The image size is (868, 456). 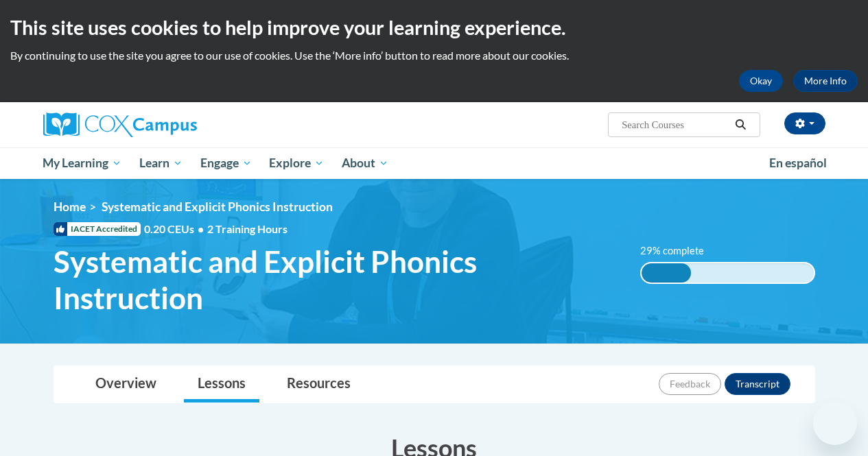 What do you see at coordinates (161, 163) in the screenshot?
I see `a: Learn` at bounding box center [161, 163].